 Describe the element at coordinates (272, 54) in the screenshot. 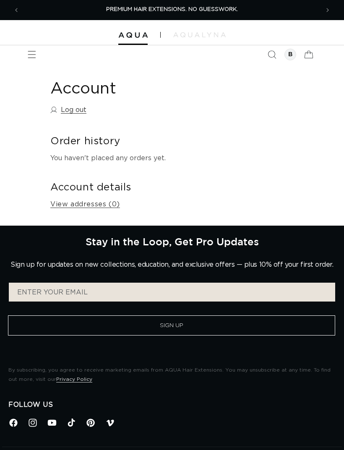

I see `summary: Search` at that location.